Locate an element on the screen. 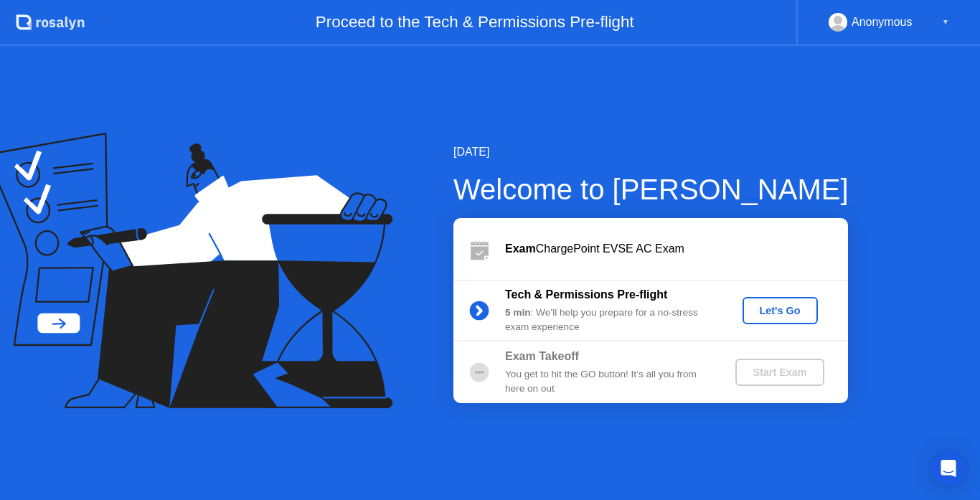 The height and width of the screenshot is (500, 980). button: Let's Go is located at coordinates (780, 311).